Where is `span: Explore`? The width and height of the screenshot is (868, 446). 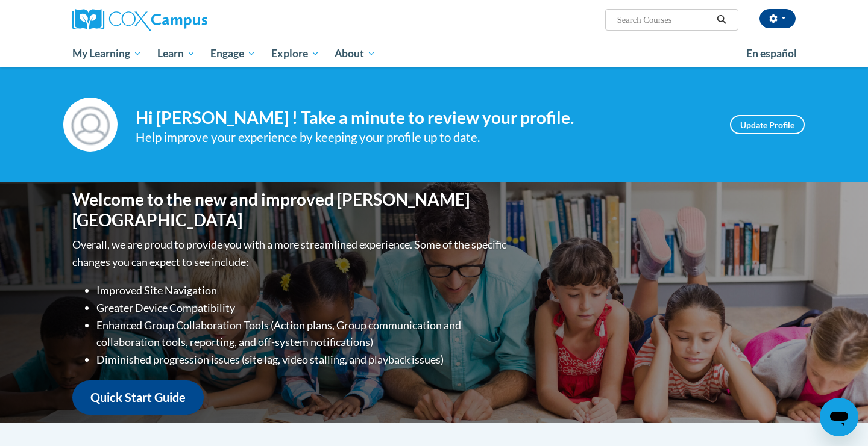 span: Explore is located at coordinates (295, 53).